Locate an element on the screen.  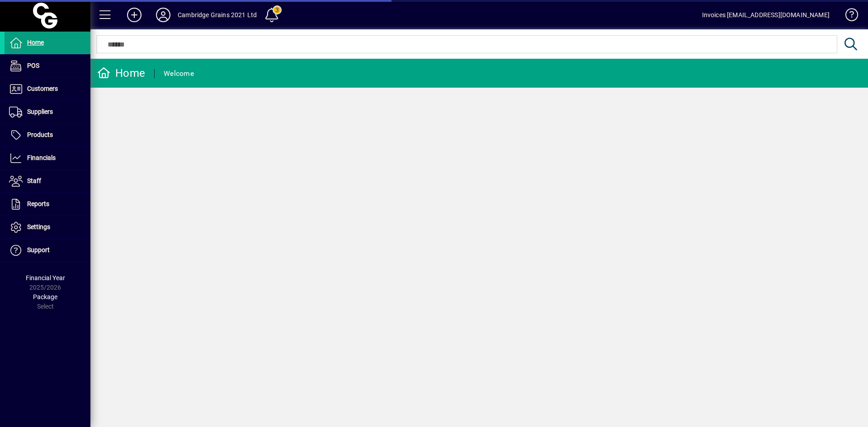
button: Profile is located at coordinates (163, 15).